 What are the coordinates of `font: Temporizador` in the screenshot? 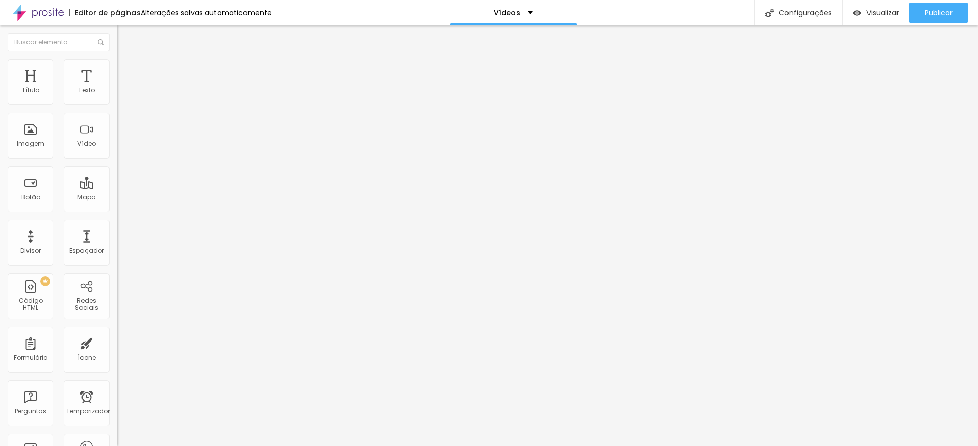 It's located at (88, 411).